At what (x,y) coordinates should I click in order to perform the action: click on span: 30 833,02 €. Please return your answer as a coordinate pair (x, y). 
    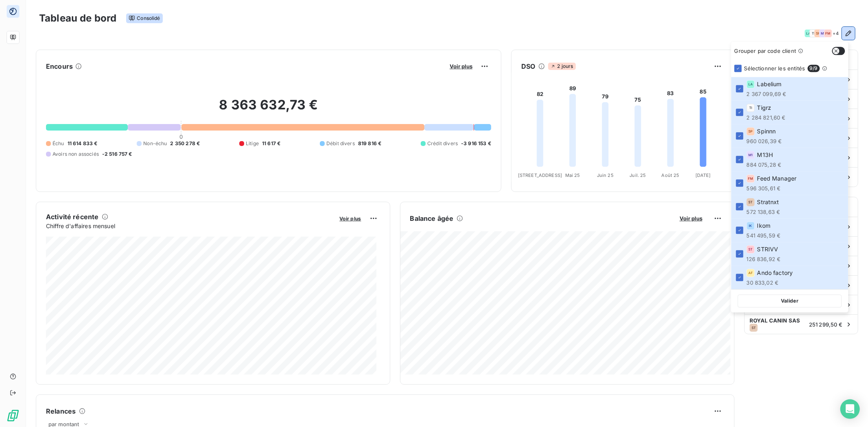
    Looking at the image, I should click on (770, 282).